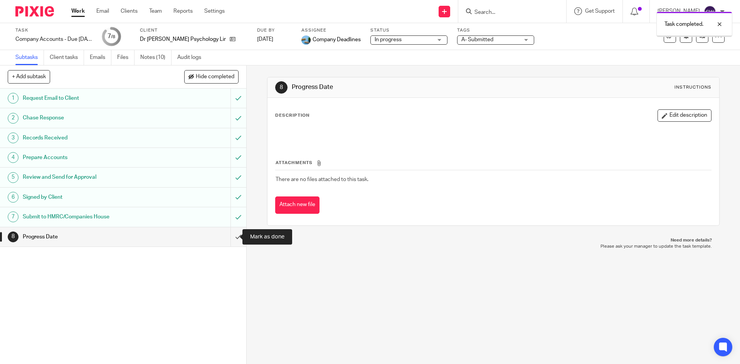  What do you see at coordinates (193, 30) in the screenshot?
I see `label: Client` at bounding box center [193, 30].